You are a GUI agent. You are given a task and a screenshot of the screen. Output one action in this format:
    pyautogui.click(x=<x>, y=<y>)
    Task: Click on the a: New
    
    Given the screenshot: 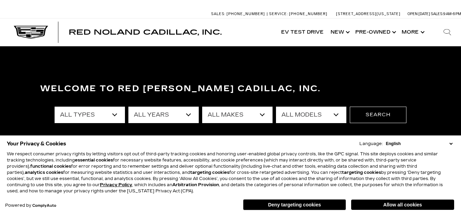 What is the action you would take?
    pyautogui.click(x=339, y=32)
    